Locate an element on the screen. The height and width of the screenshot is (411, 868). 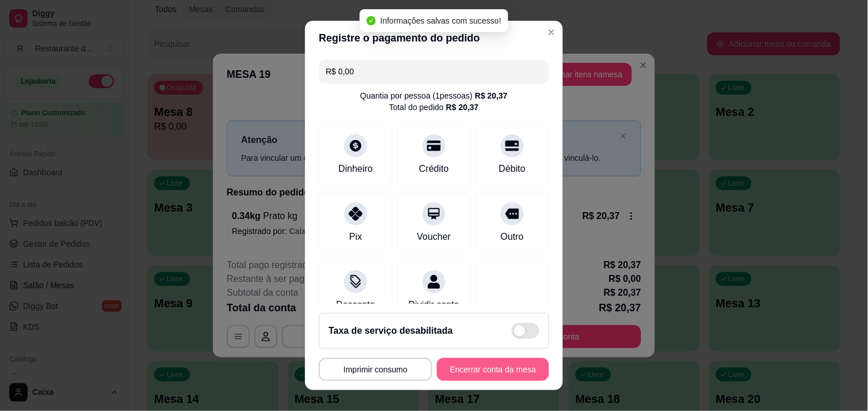
button: Imprimir consumo is located at coordinates (375, 369).